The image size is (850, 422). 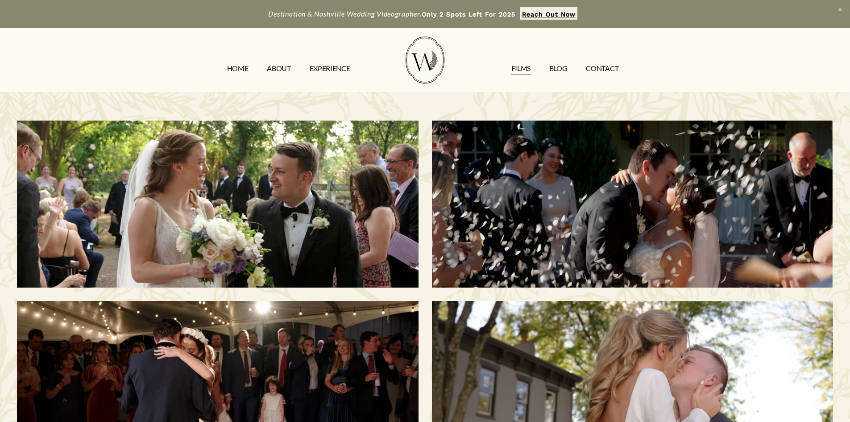 What do you see at coordinates (602, 68) in the screenshot?
I see `a: CONTACT` at bounding box center [602, 68].